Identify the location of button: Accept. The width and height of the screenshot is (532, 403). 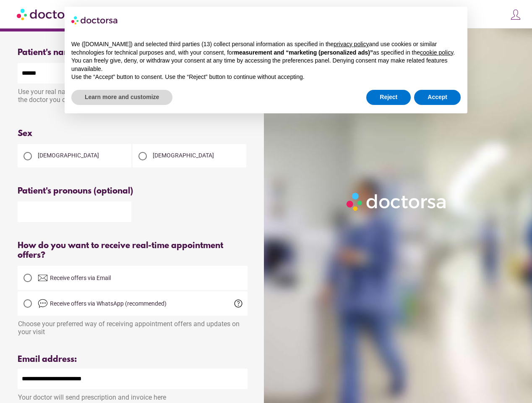
(437, 97).